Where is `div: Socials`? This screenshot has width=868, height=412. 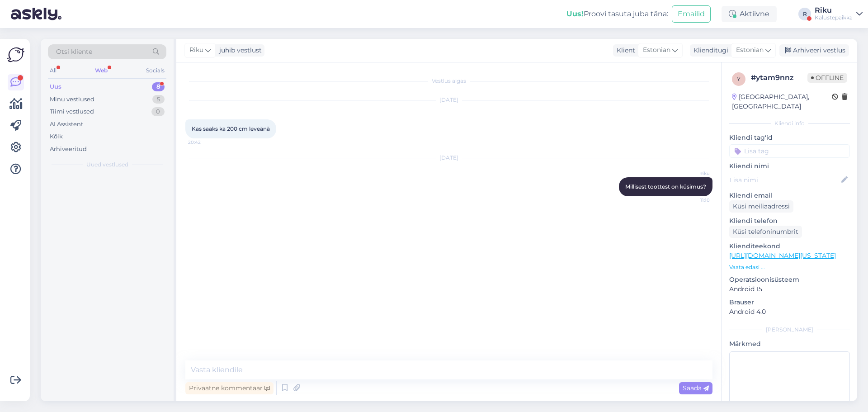
div: Socials is located at coordinates (155, 71).